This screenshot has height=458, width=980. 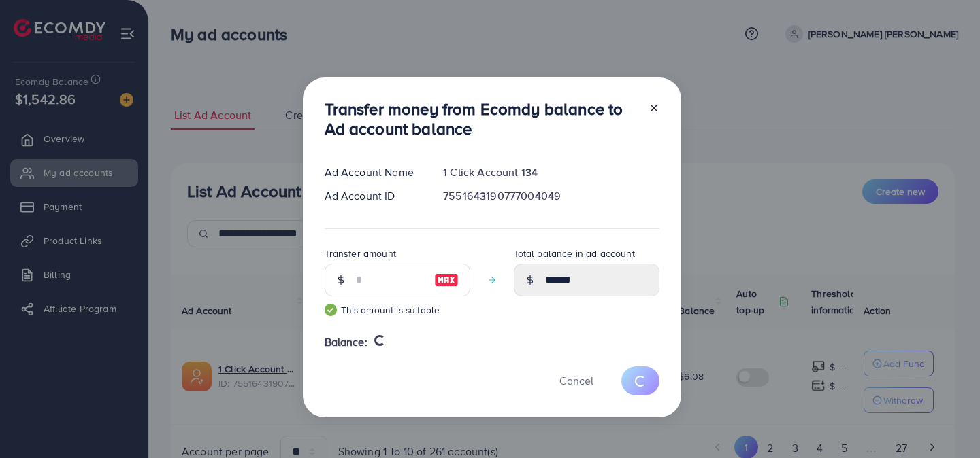 What do you see at coordinates (398, 310) in the screenshot?
I see `small: This amount is suitable` at bounding box center [398, 310].